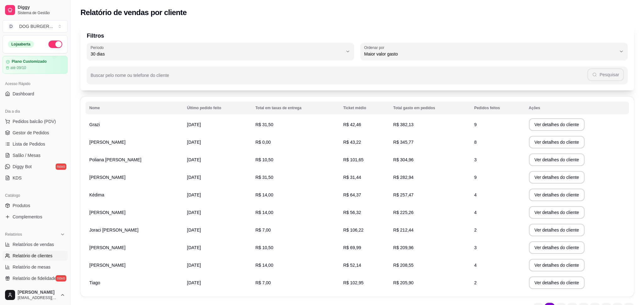 Image resolution: width=644 pixels, height=305 pixels. Describe the element at coordinates (35, 84) in the screenshot. I see `div: Acesso Rápido` at that location.